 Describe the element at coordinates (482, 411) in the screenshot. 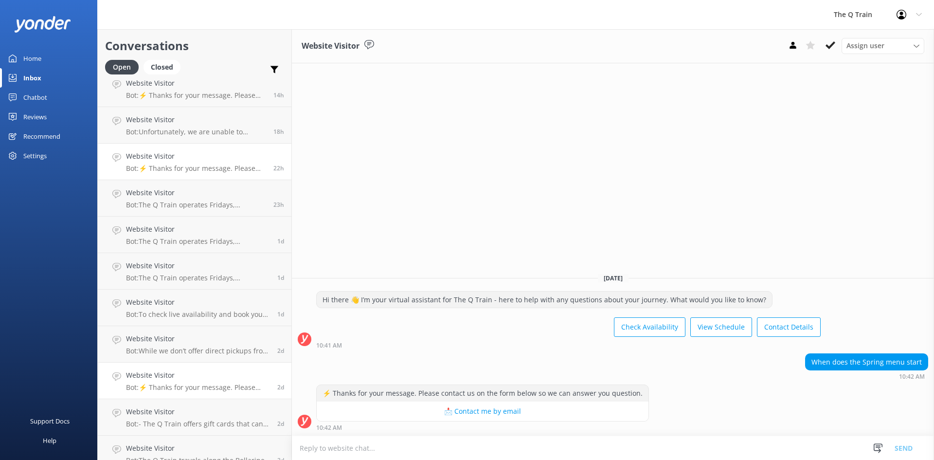

I see `button: 📩 Contact me by email` at that location.